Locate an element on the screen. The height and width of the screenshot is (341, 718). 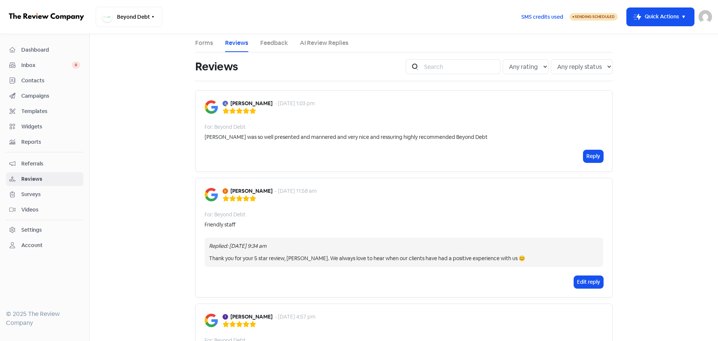
h1: Reviews is located at coordinates (216, 67).